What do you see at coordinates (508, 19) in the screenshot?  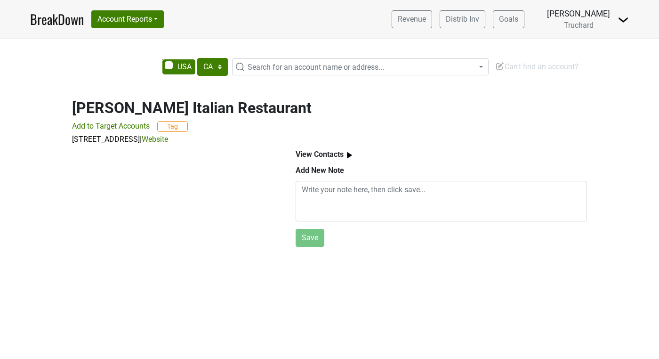 I see `a: Goals` at bounding box center [508, 19].